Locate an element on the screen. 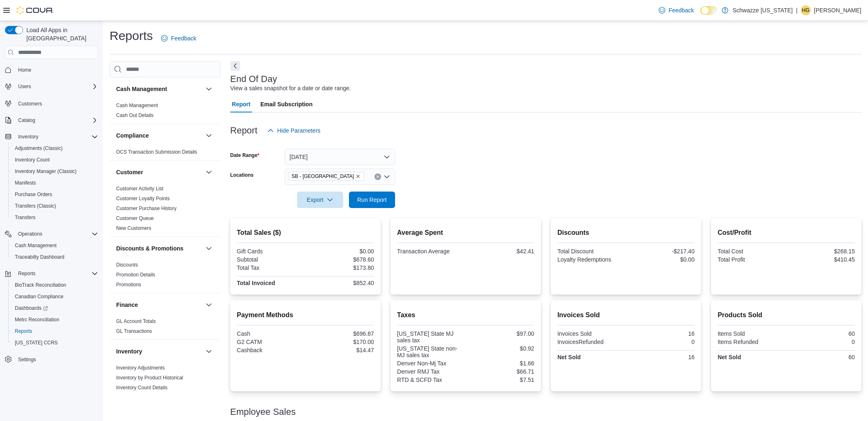  a: Transfers is located at coordinates (25, 218).